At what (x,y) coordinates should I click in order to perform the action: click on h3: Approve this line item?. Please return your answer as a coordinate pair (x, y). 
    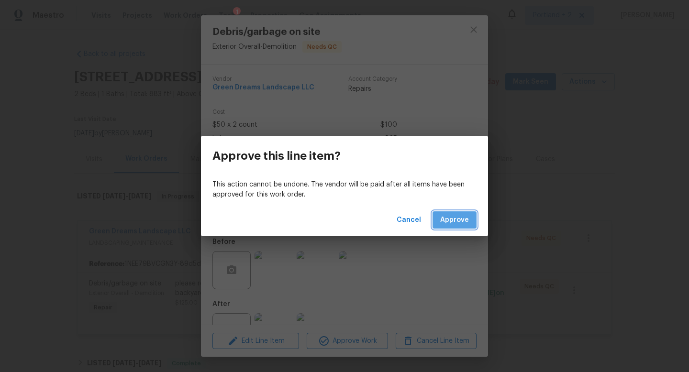
    Looking at the image, I should click on (276, 156).